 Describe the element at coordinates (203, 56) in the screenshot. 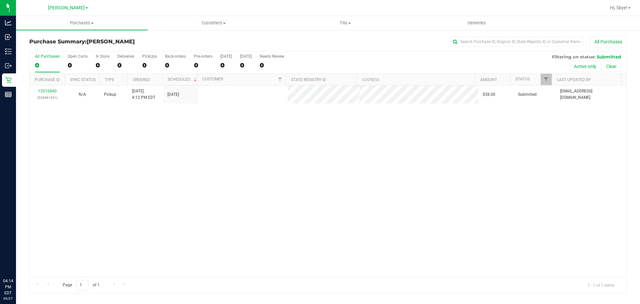

I see `div: Pre-orders` at that location.